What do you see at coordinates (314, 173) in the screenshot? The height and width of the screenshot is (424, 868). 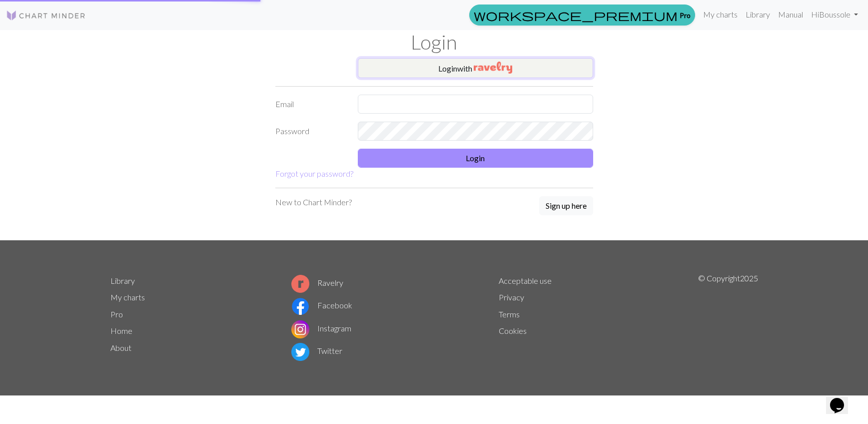 I see `a: Forgot your password?` at bounding box center [314, 173].